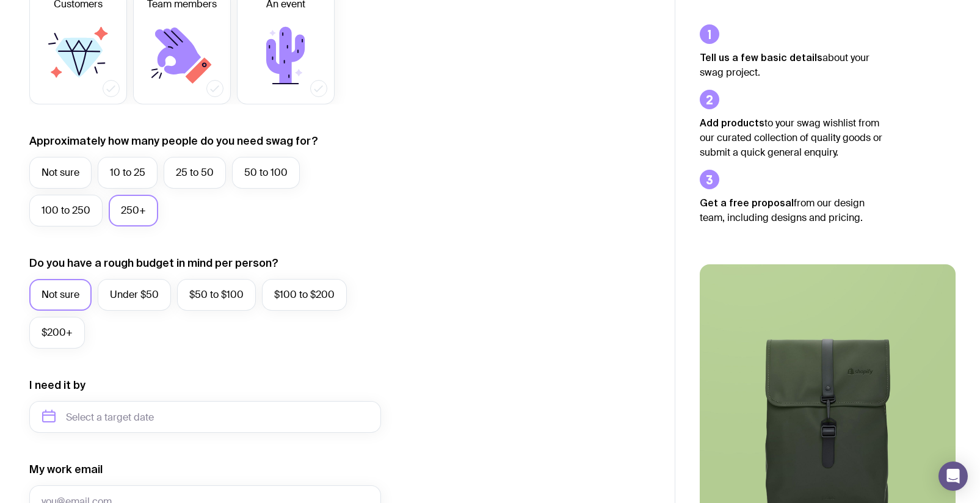 Image resolution: width=980 pixels, height=503 pixels. Describe the element at coordinates (128, 173) in the screenshot. I see `label: 10 to 25` at that location.